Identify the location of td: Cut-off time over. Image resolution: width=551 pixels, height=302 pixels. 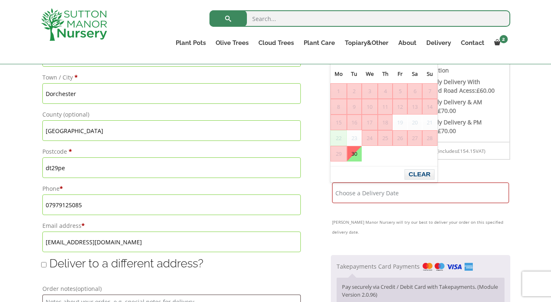
(339, 138).